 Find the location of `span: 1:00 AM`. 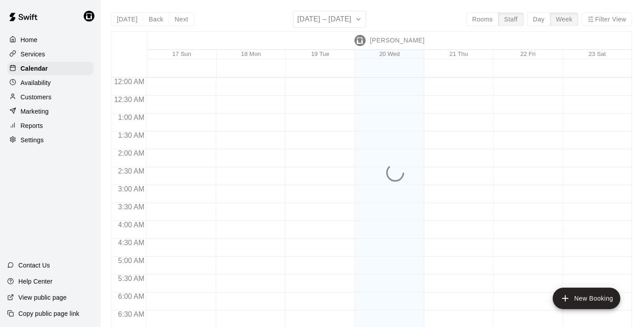

span: 1:00 AM is located at coordinates (131, 117).